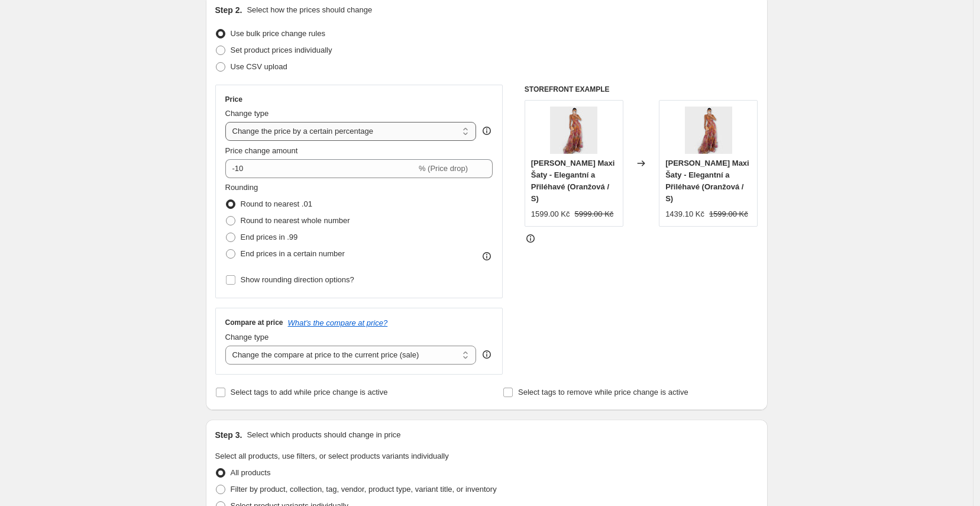 The width and height of the screenshot is (980, 506). I want to click on span: End prices in a certain number, so click(293, 253).